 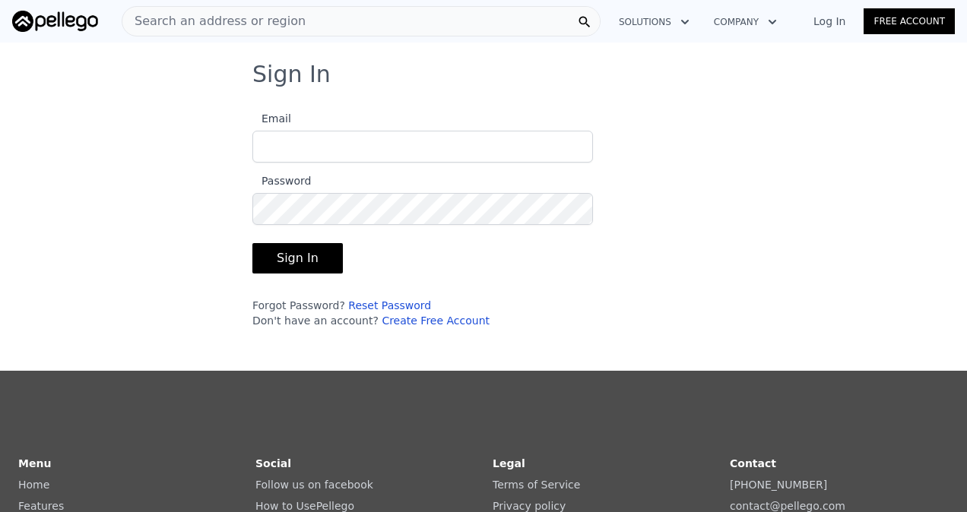 What do you see at coordinates (484, 75) in the screenshot?
I see `h3: Sign In` at bounding box center [484, 75].